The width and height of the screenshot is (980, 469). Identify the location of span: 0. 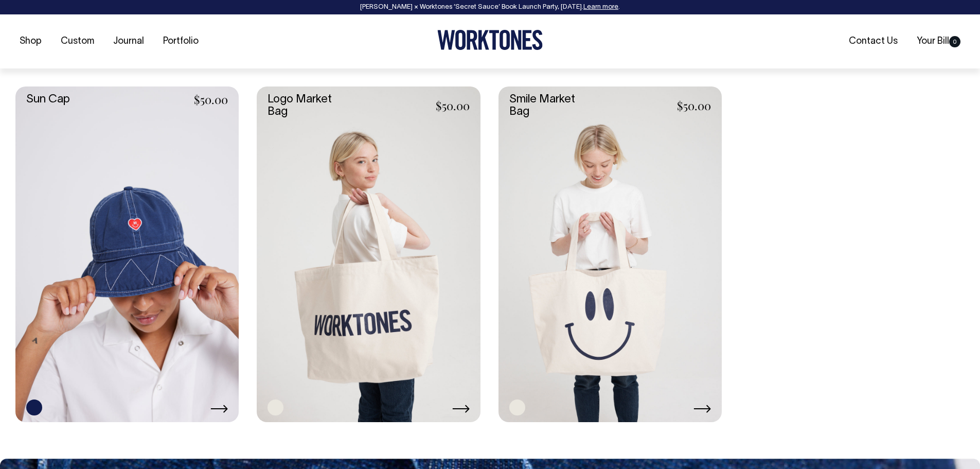
(955, 42).